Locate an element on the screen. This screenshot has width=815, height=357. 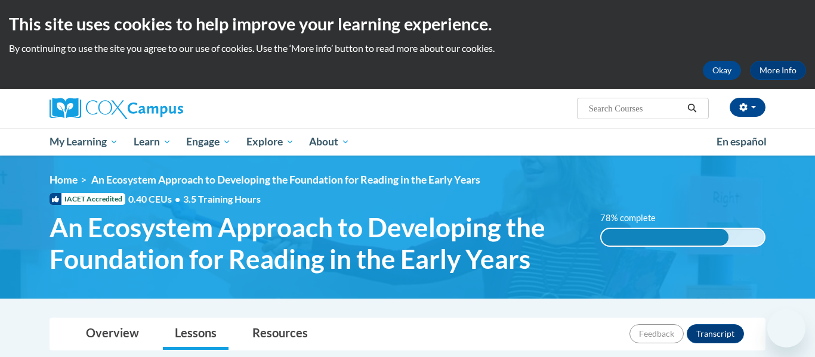
span: 0.40 CEUs is located at coordinates (156, 199).